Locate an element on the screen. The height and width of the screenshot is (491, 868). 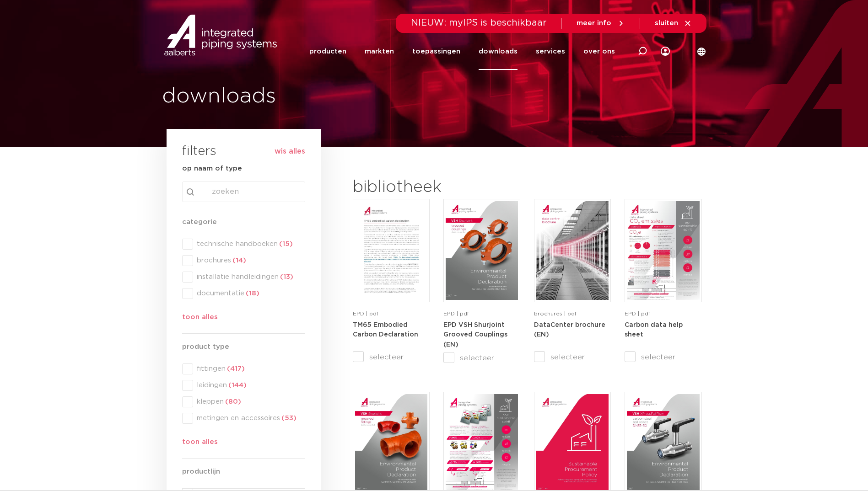
span: brochures | pdf is located at coordinates (555, 314).